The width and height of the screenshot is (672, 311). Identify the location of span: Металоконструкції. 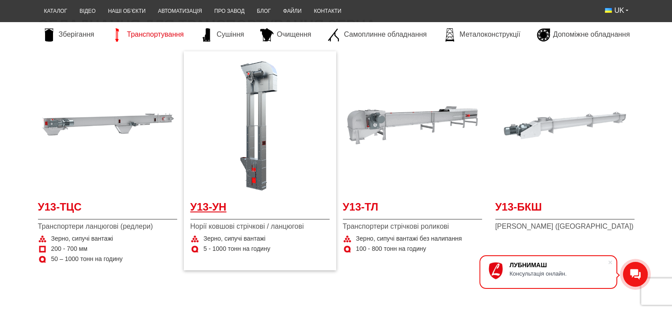
(490, 34).